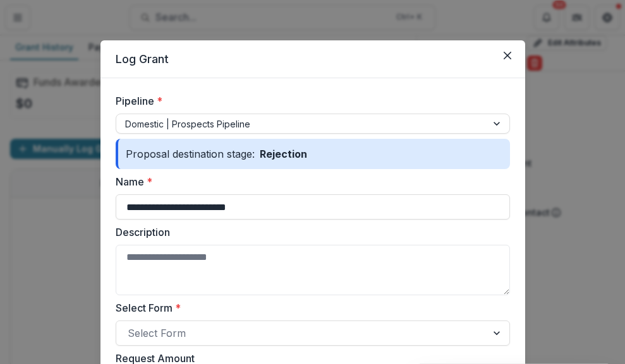 The image size is (625, 364). Describe the element at coordinates (309, 308) in the screenshot. I see `label: Select Form` at that location.